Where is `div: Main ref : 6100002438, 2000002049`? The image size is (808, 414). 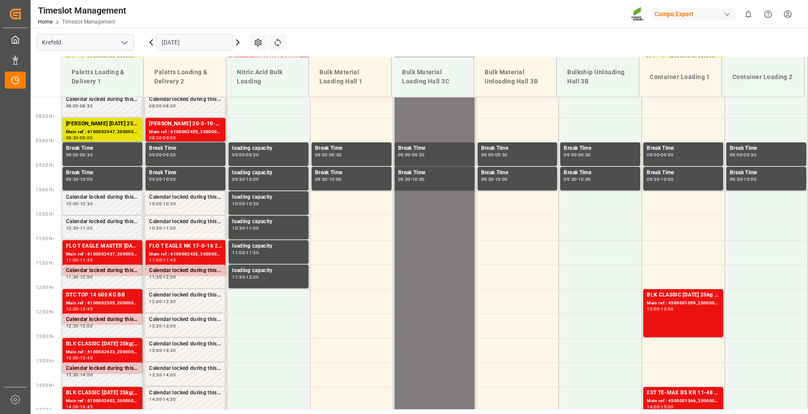 div: Main ref : 6100002438, 2000002049 is located at coordinates (185, 254).